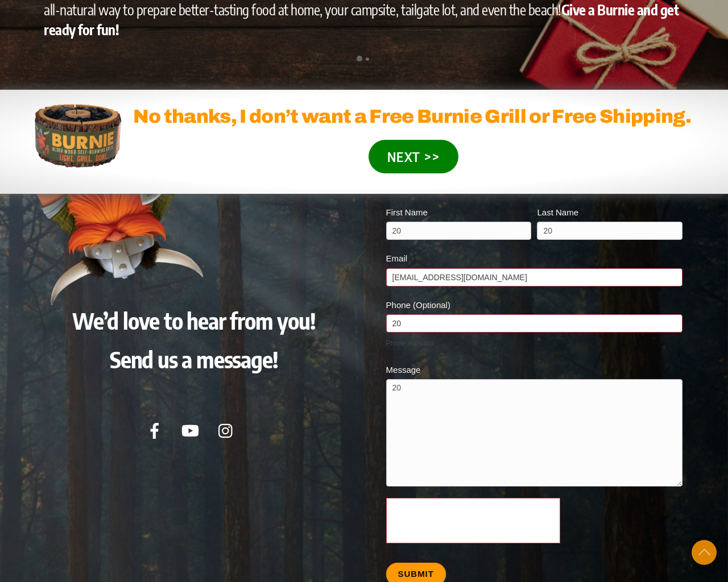 The image size is (728, 582). What do you see at coordinates (194, 320) in the screenshot?
I see `span: We’d love to hear from you!` at bounding box center [194, 320].